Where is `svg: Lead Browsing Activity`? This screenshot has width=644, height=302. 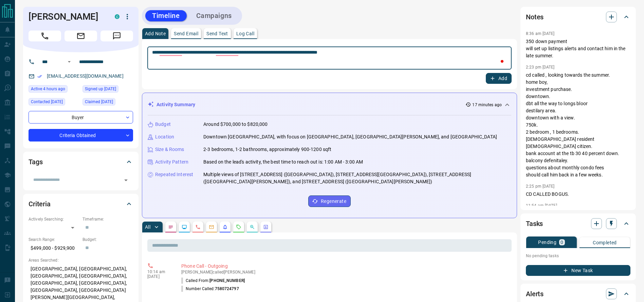 svg: Lead Browsing Activity is located at coordinates (184, 227).